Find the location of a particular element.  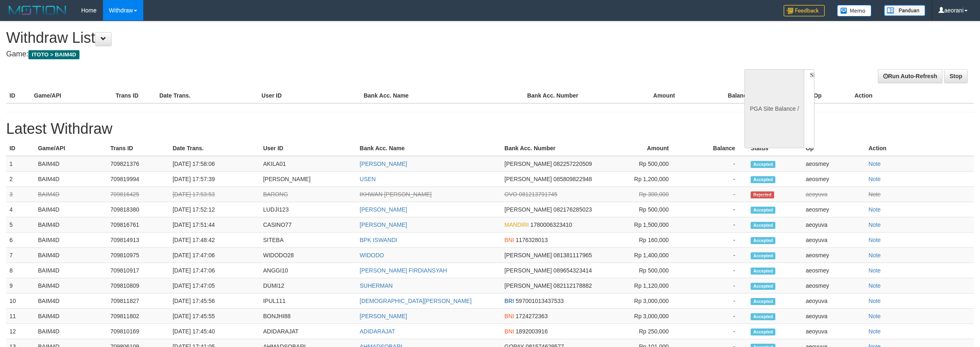

img: Feedback.jpg is located at coordinates (804, 10).